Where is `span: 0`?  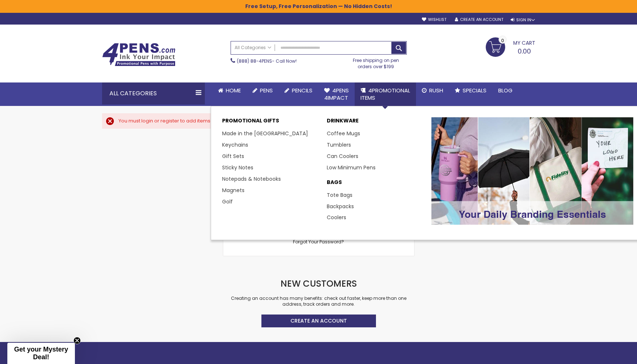 span: 0 is located at coordinates (502, 40).